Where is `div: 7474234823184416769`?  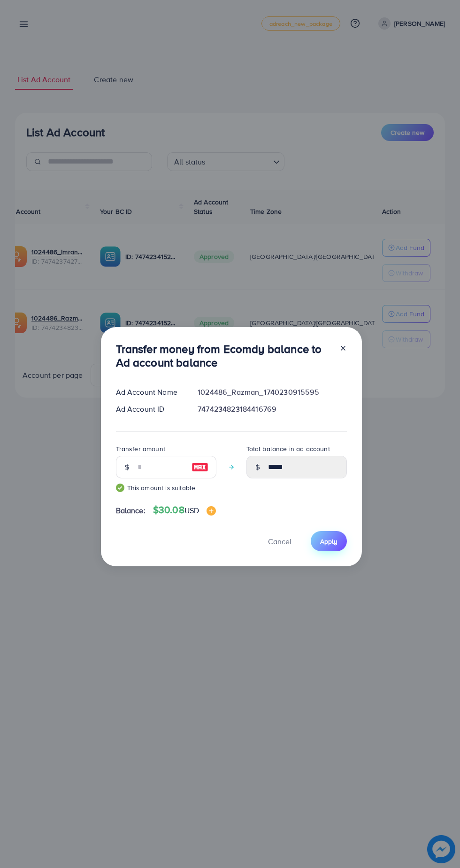 div: 7474234823184416769 is located at coordinates (272, 409).